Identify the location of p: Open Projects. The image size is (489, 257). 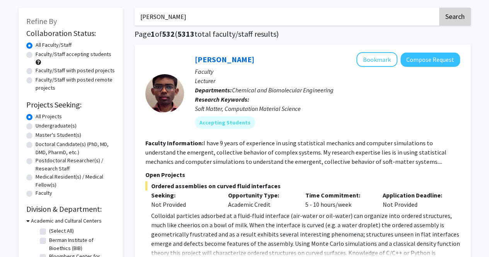
(302, 175).